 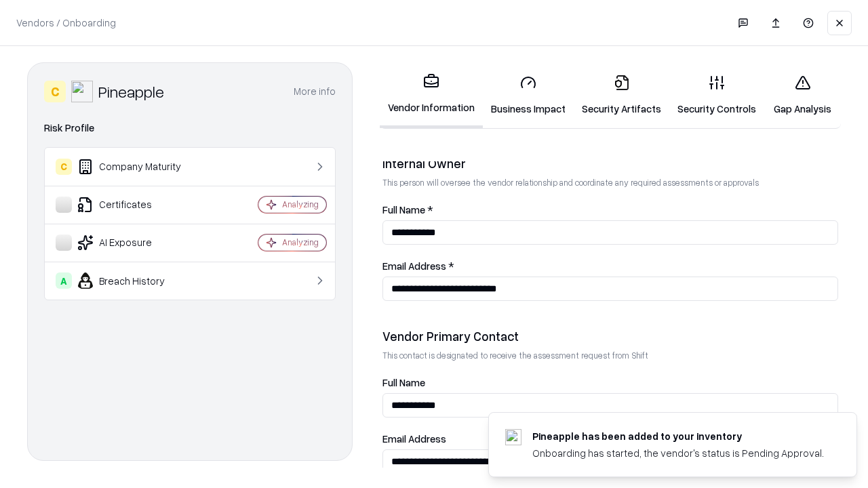 I want to click on img: pineappleenergy.com, so click(x=513, y=437).